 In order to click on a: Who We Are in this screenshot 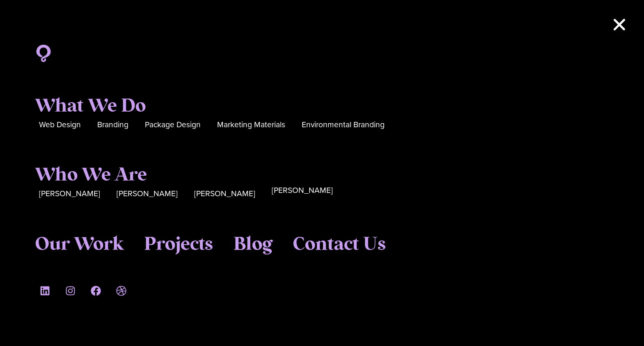, I will do `click(91, 175)`.